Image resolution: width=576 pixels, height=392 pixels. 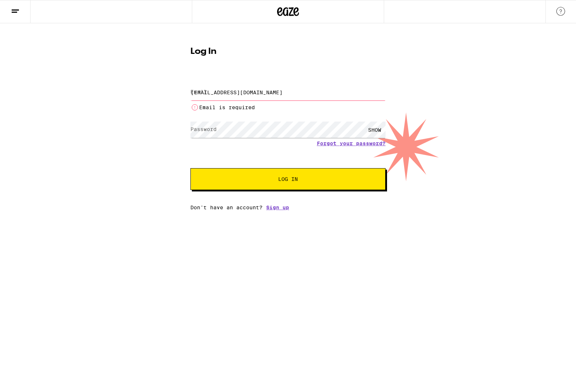 What do you see at coordinates (288, 179) in the screenshot?
I see `button: Log In` at bounding box center [288, 179].